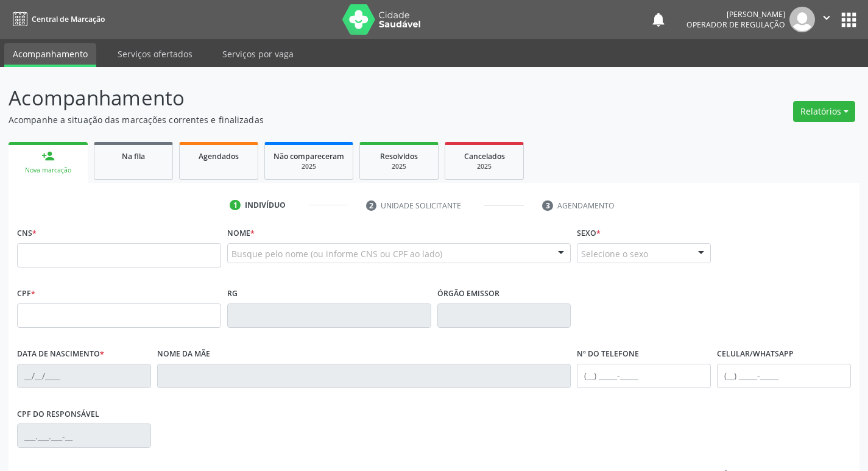 This screenshot has height=471, width=868. What do you see at coordinates (306, 98) in the screenshot?
I see `p: Acompanhamento` at bounding box center [306, 98].